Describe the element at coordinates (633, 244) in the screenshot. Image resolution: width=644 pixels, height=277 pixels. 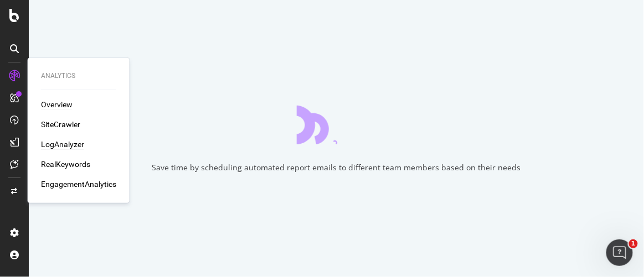
I see `span: 1` at that location.